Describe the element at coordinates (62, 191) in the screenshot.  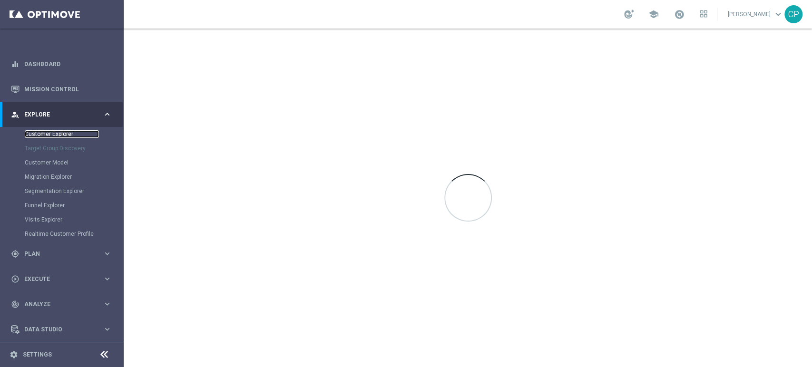
I see `a: Segmentation Explorer` at that location.